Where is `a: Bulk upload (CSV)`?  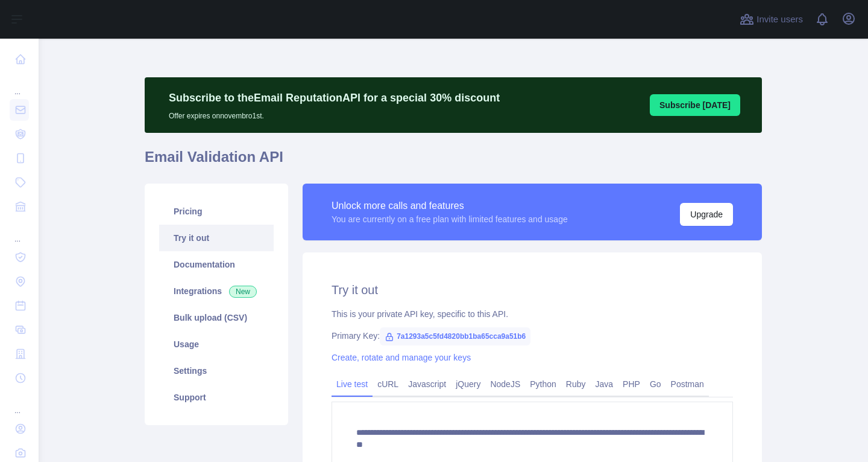
a: Bulk upload (CSV) is located at coordinates (216, 317).